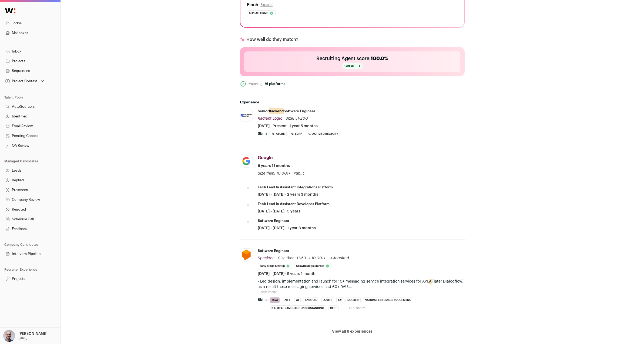  What do you see at coordinates (340, 300) in the screenshot?
I see `li: C#` at bounding box center [340, 300].